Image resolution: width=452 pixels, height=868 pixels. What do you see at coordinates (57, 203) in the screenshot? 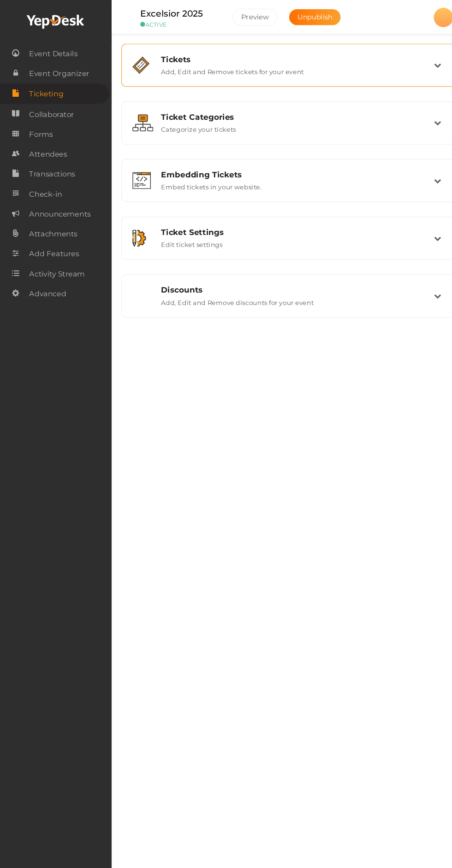
I see `span: Announcements` at bounding box center [57, 203].